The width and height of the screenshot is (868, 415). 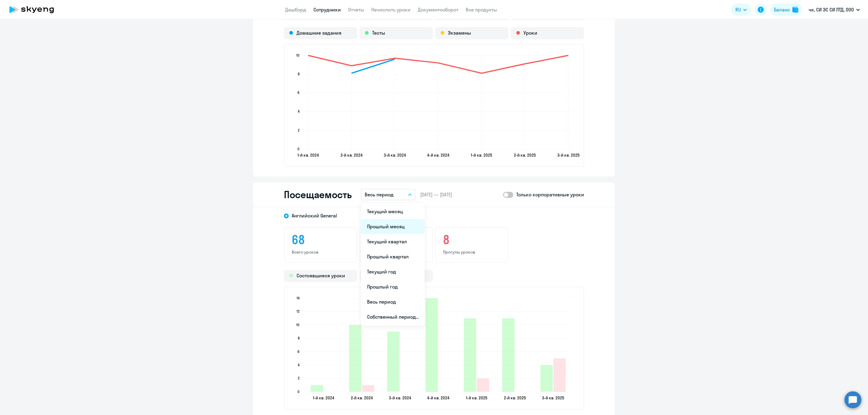 What do you see at coordinates (388, 194) in the screenshot?
I see `button: Весь период` at bounding box center [388, 194].